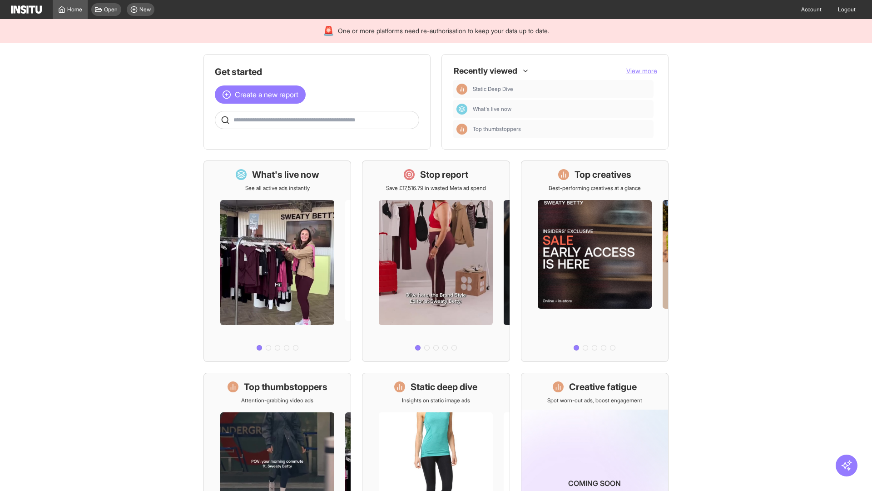 The image size is (872, 491). What do you see at coordinates (595, 188) in the screenshot?
I see `p: Best-performing creatives at a glance` at bounding box center [595, 188].